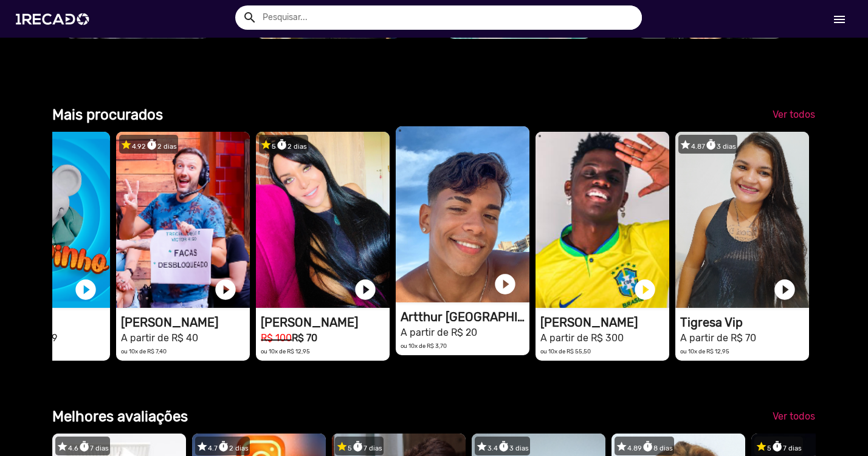  What do you see at coordinates (144, 352) in the screenshot?
I see `small: ou 10x de R$ 7,40` at bounding box center [144, 352].